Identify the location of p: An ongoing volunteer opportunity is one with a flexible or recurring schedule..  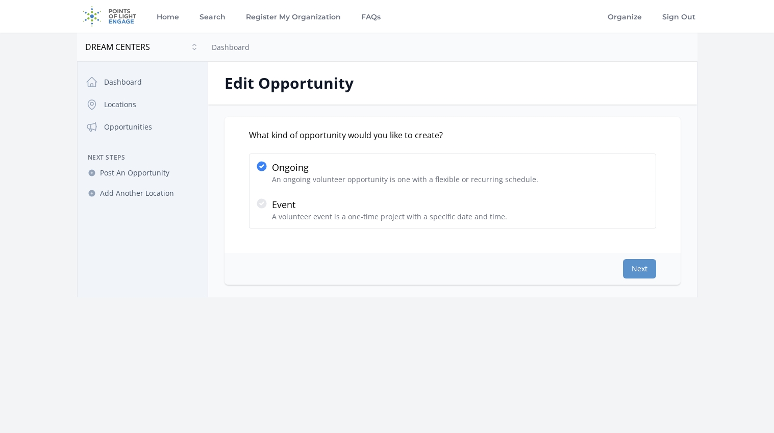
(405, 180).